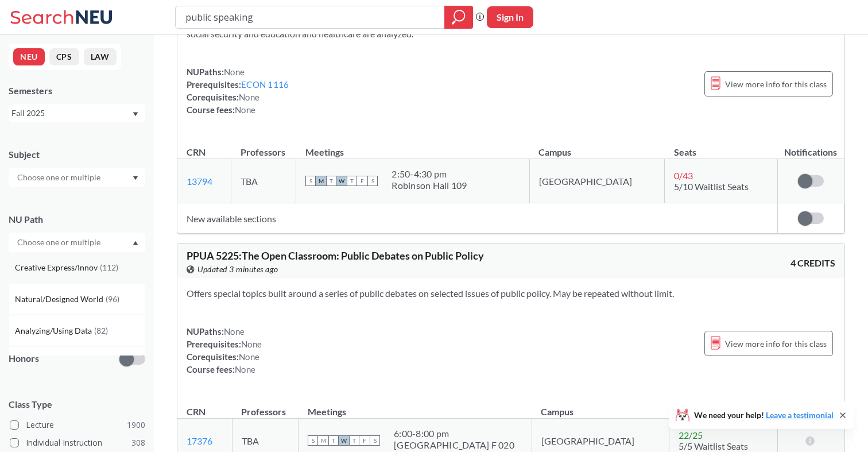 The height and width of the screenshot is (452, 868). Describe the element at coordinates (77, 242) in the screenshot. I see `div: Dropdown arrowWriting Intensive(178)Societies/Institutions(139)Interpreting Culture(124)Differenc...` at that location.